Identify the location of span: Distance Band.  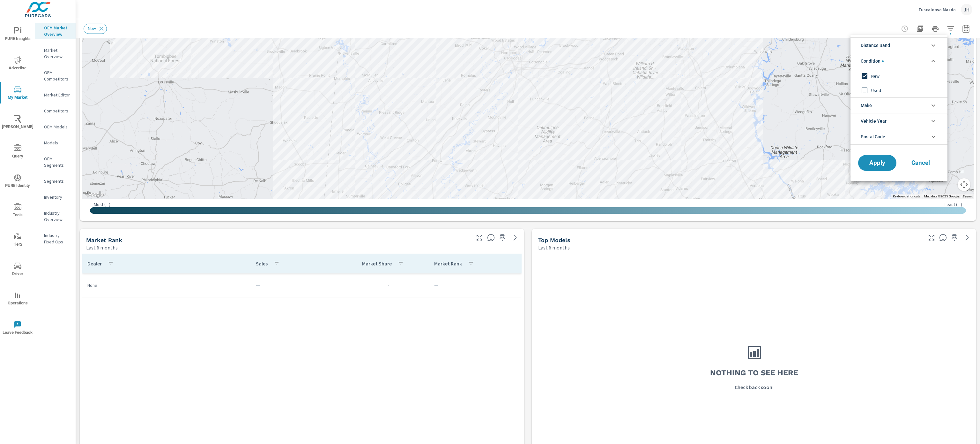
(875, 45).